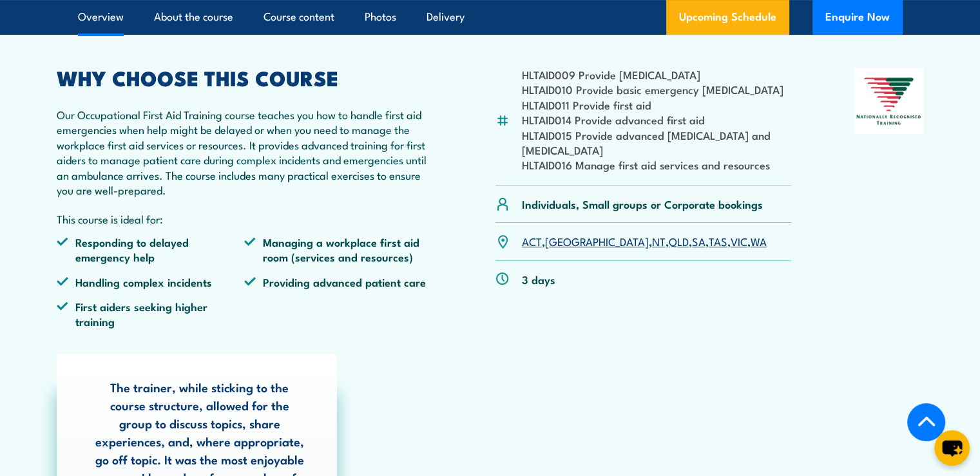 This screenshot has width=980, height=476. Describe the element at coordinates (657, 120) in the screenshot. I see `li: HLTAID014 Provide advanced first aid` at that location.